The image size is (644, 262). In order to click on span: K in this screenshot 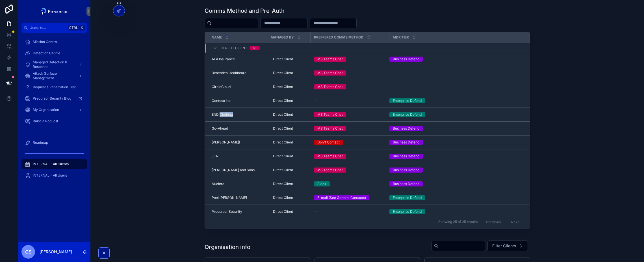, I will do `click(82, 28)`.